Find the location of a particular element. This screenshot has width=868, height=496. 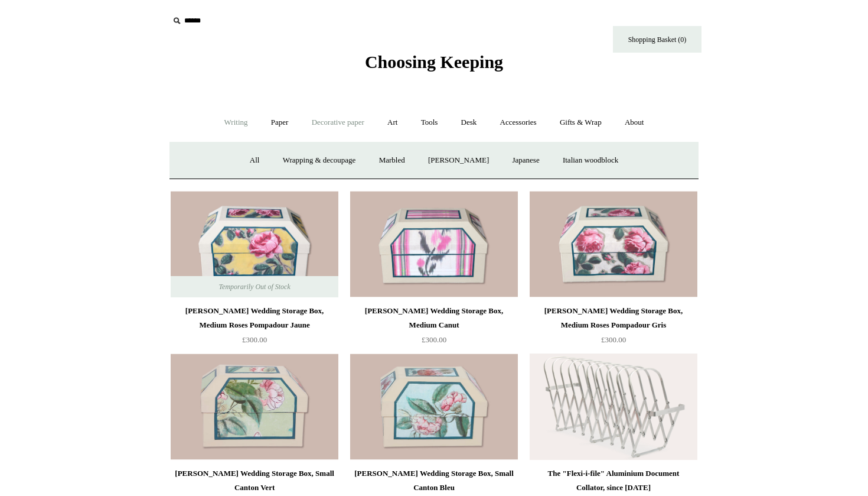

a: Antoinette Poisson Wedding Storage Box, Small Canton Bleu Antoinette Poisson Wedding Storage Box,... is located at coordinates (434, 407).